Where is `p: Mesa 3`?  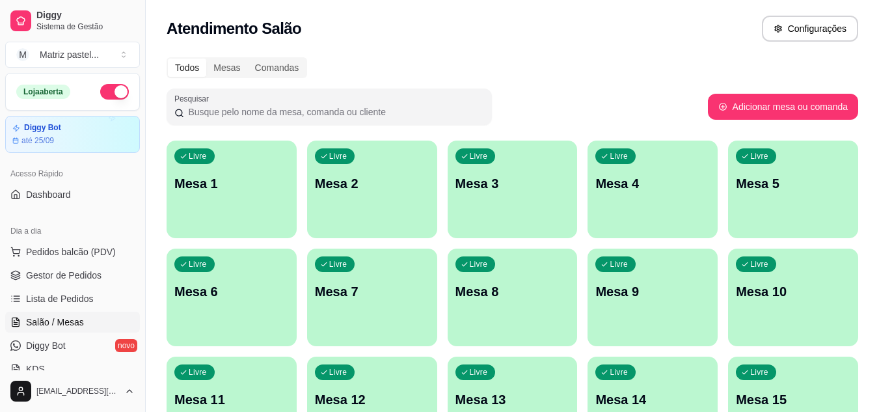
p: Mesa 3 is located at coordinates (513, 184).